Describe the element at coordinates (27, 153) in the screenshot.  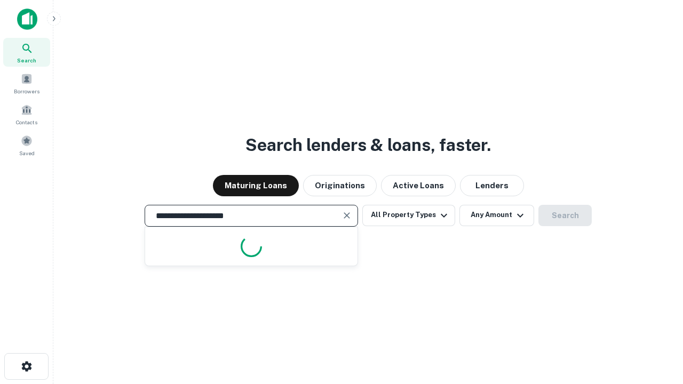
I see `span: Saved` at that location.